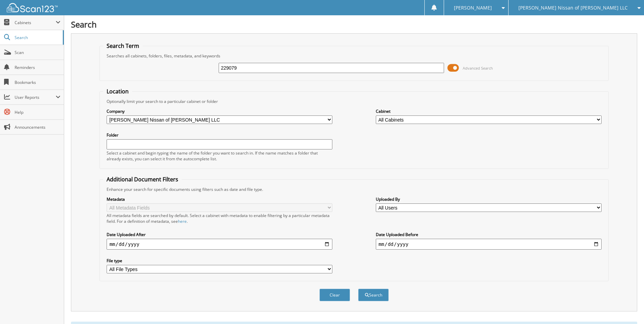 The width and height of the screenshot is (644, 324). I want to click on label: Company, so click(219, 111).